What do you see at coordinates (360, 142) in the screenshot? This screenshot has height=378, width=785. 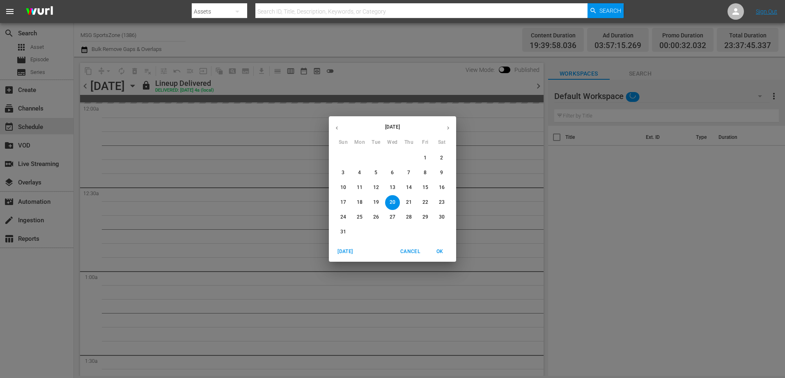 I see `span: Mon` at bounding box center [360, 142].